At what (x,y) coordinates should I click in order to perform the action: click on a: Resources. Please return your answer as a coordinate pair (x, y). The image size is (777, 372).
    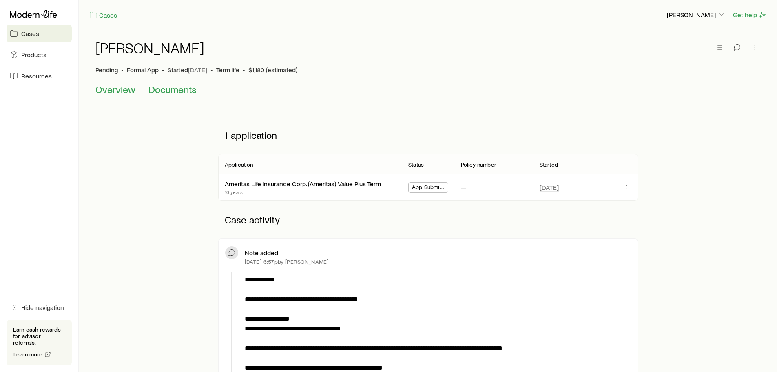
    Looking at the image, I should click on (39, 76).